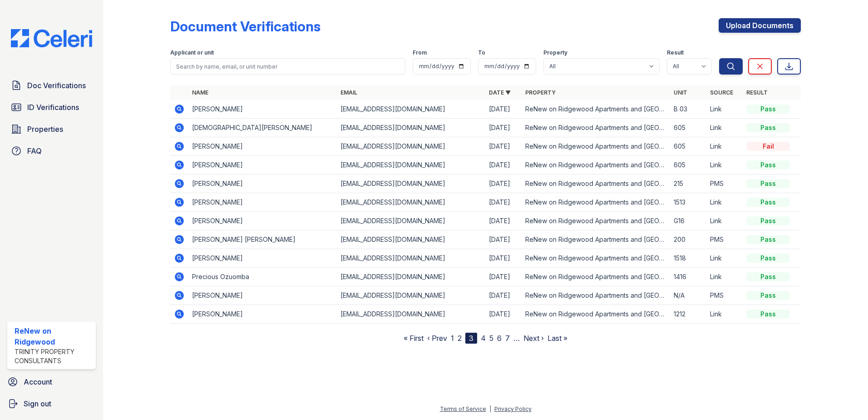 The height and width of the screenshot is (420, 868). Describe the element at coordinates (689, 240) in the screenshot. I see `td: 200` at that location.